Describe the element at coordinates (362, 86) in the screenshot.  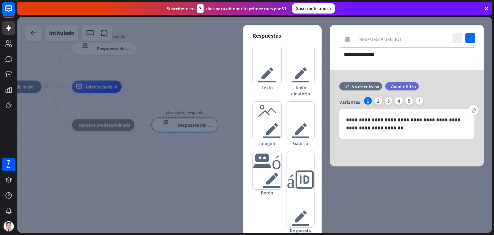
I see `font: +1,5 s de retraso` at that location.